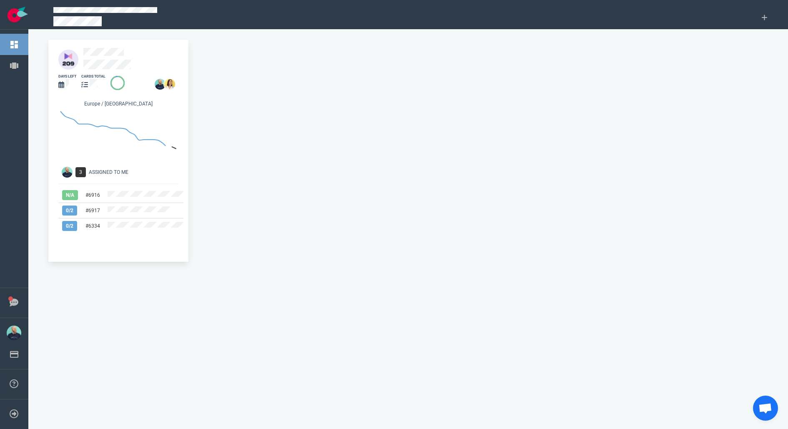 This screenshot has height=429, width=788. What do you see at coordinates (68, 60) in the screenshot?
I see `img: 40` at bounding box center [68, 60].